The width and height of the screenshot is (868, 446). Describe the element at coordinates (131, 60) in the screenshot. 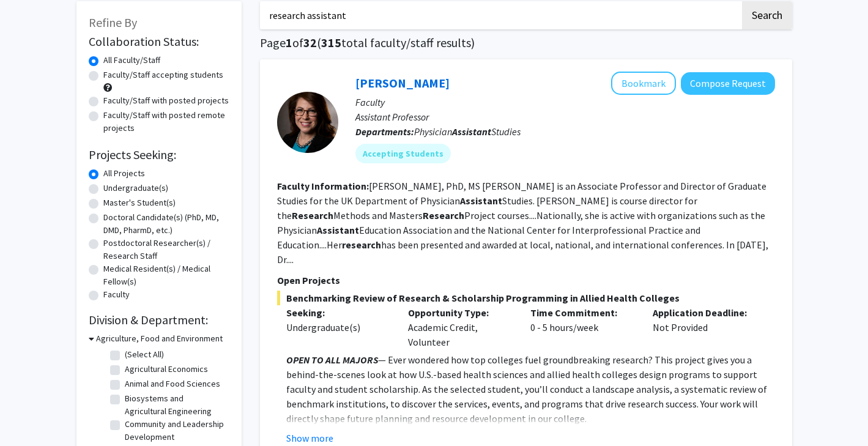

I see `label: All Faculty/Staff` at that location.